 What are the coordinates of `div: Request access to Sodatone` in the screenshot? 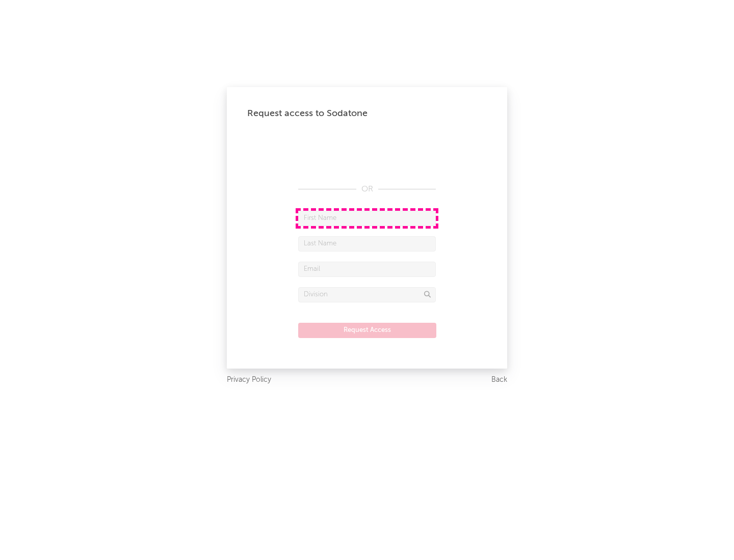 It's located at (367, 114).